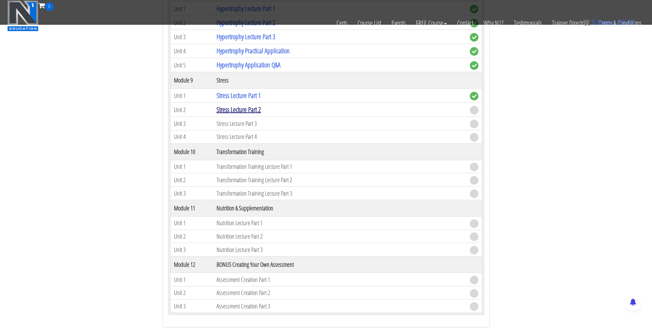 The width and height of the screenshot is (652, 328). I want to click on td: Unit 5, so click(192, 65).